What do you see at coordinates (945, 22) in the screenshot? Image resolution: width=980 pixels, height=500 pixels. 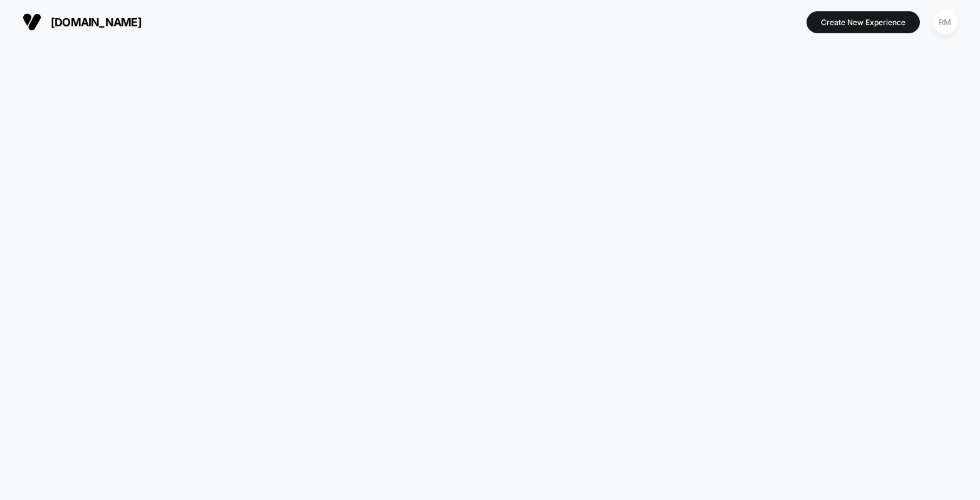 I see `button: RM` at bounding box center [945, 22].